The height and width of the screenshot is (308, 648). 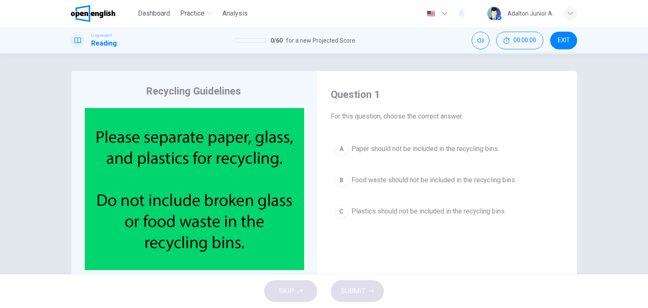 I want to click on button: EXIT, so click(x=564, y=41).